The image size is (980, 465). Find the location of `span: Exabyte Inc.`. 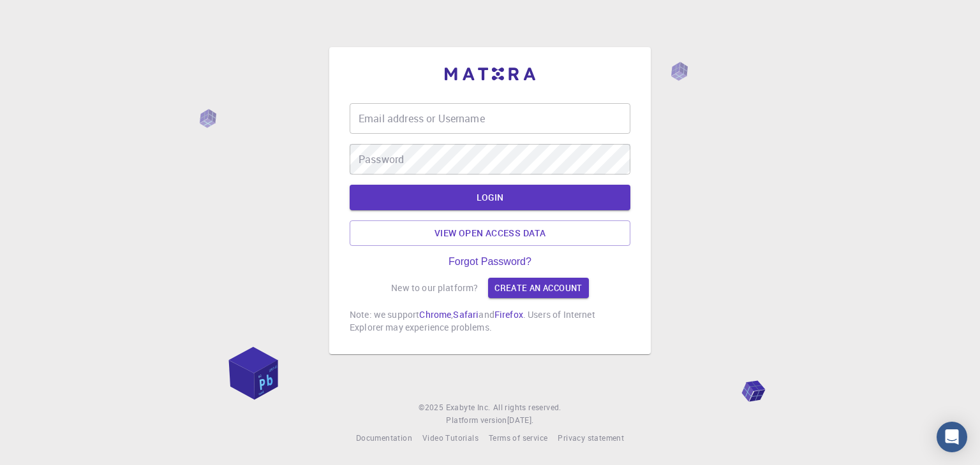

span: Exabyte Inc. is located at coordinates (468, 407).